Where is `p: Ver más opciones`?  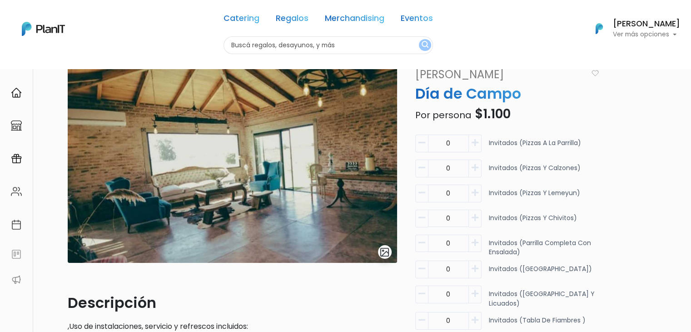 p: Ver más opciones is located at coordinates (647, 35).